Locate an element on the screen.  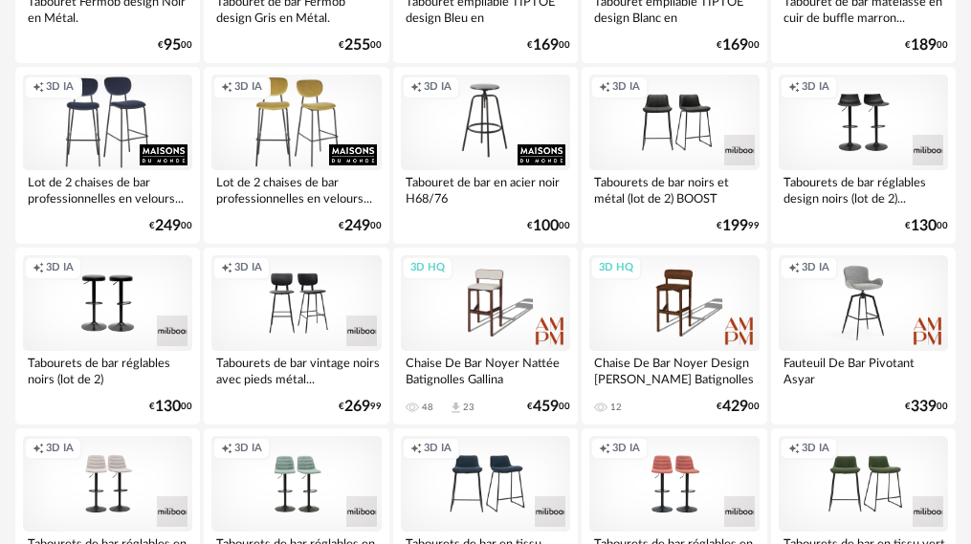
a: Creation icon 3D IA Tabourets de bar réglables design noirs (lot de 2)... €13000 is located at coordinates (863, 155).